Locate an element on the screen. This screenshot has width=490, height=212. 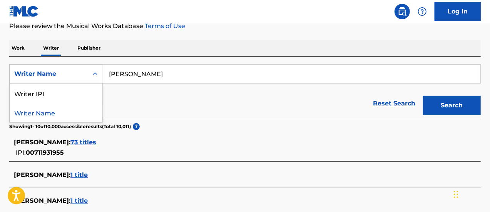
div: Chat Widget is located at coordinates (471, 194).